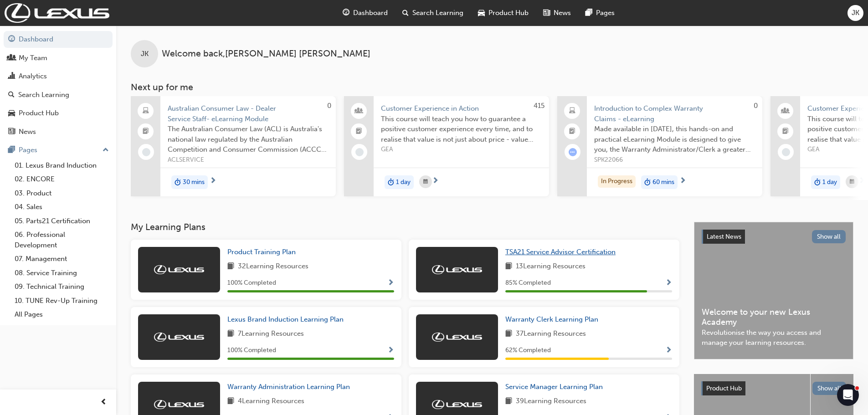 The image size is (868, 415). I want to click on div: News, so click(27, 132).